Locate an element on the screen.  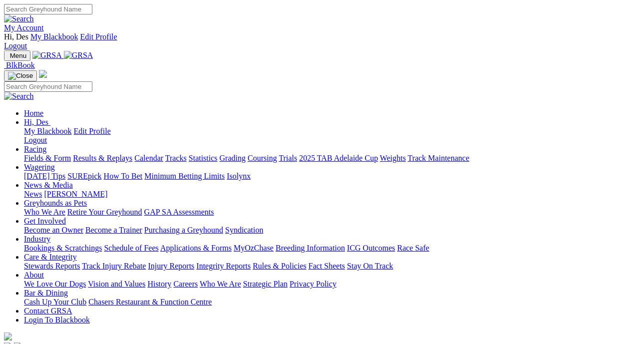
a: Track Maintenance is located at coordinates (438, 158).